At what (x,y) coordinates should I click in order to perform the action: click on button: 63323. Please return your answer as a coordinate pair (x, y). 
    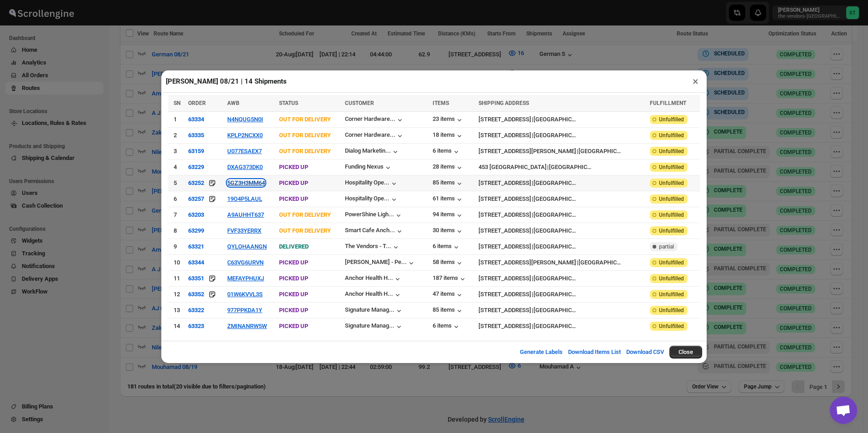
    Looking at the image, I should click on (196, 326).